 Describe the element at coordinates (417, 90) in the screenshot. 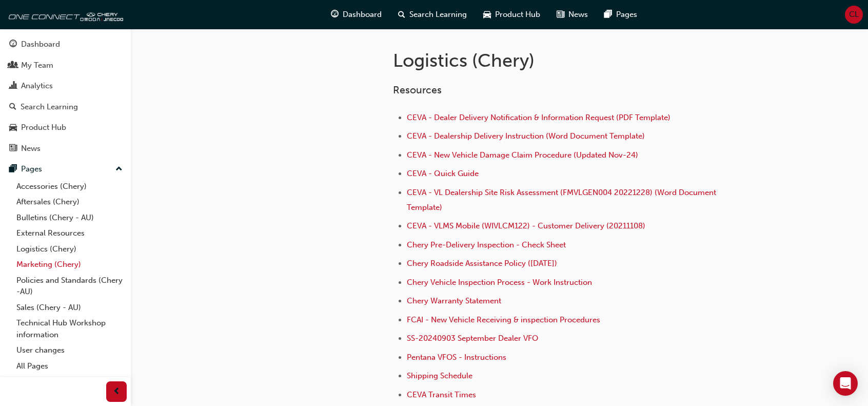

I see `span: Resources` at that location.